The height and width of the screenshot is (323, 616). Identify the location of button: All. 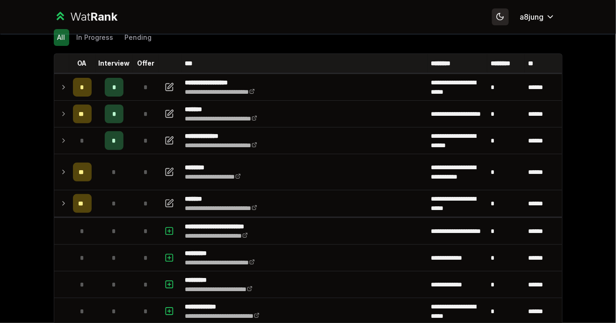
(61, 37).